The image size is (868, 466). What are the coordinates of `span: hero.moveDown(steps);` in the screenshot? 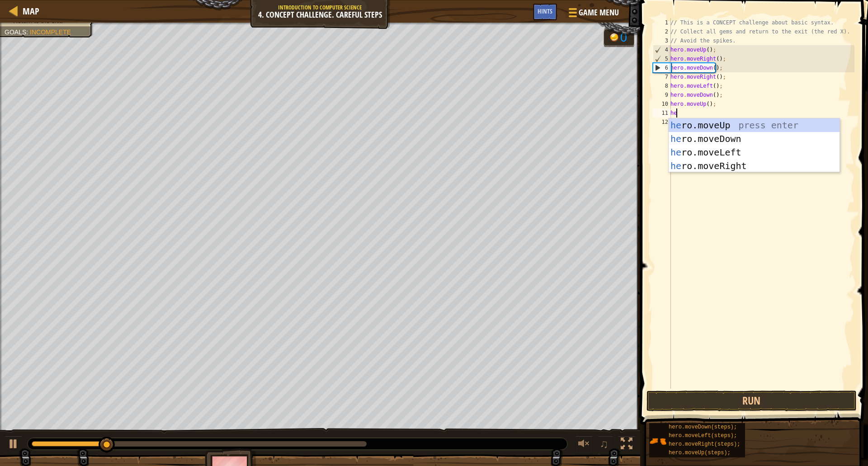 It's located at (702, 428).